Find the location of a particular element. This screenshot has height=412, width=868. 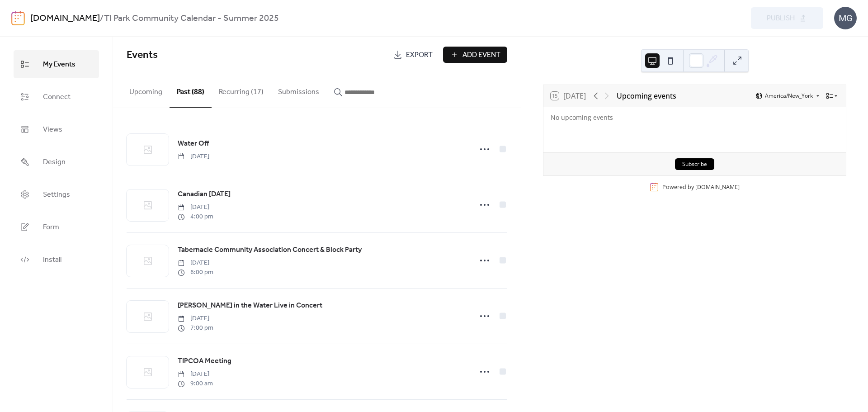

span: Water Off is located at coordinates (193, 144).